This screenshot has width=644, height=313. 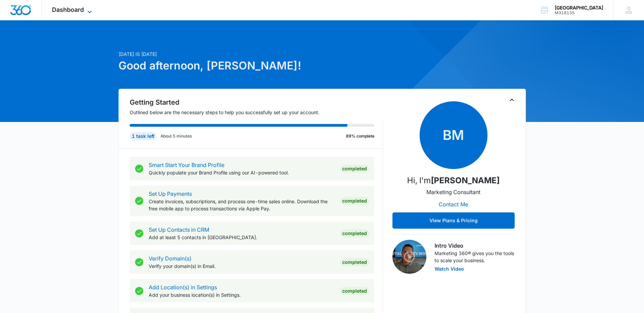 What do you see at coordinates (143, 136) in the screenshot?
I see `div: 1 task left` at bounding box center [143, 136].